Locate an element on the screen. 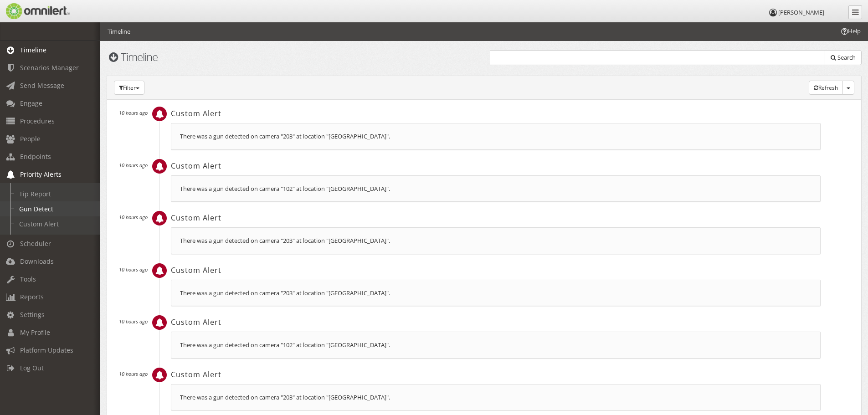 This screenshot has height=415, width=868. span: Settings is located at coordinates (32, 314).